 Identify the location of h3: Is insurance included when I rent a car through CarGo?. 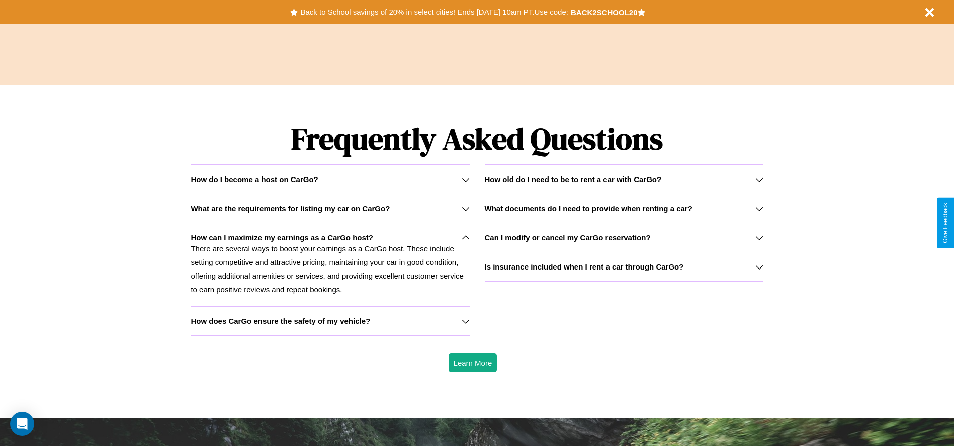
(585, 267).